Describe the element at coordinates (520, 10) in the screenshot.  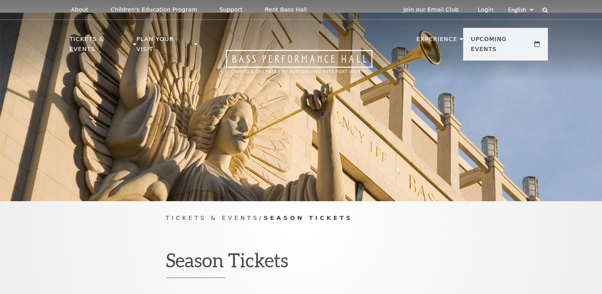
I see `select: Select:` at that location.